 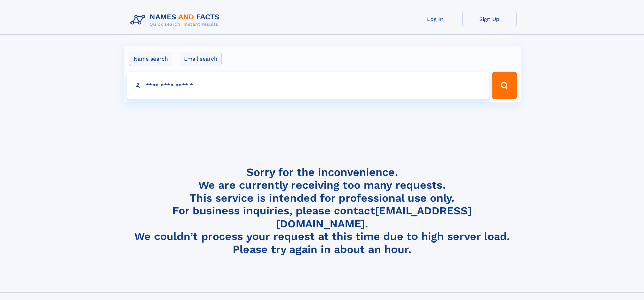 I want to click on h4: Sorry for the inconvenience. We are currently receiving too many requests. This service is intend..., so click(x=322, y=211).